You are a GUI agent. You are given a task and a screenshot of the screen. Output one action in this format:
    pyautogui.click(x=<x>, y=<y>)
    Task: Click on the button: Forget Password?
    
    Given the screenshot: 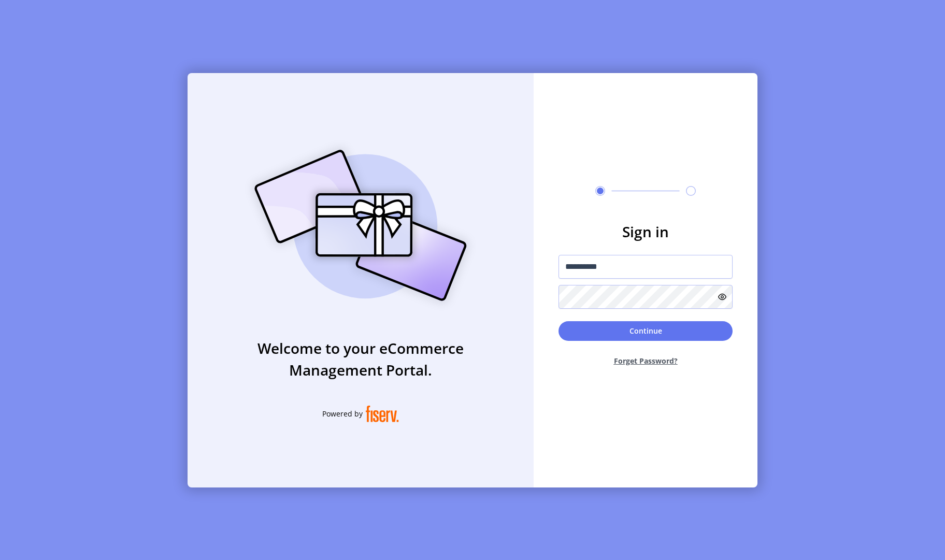 What is the action you would take?
    pyautogui.click(x=646, y=361)
    